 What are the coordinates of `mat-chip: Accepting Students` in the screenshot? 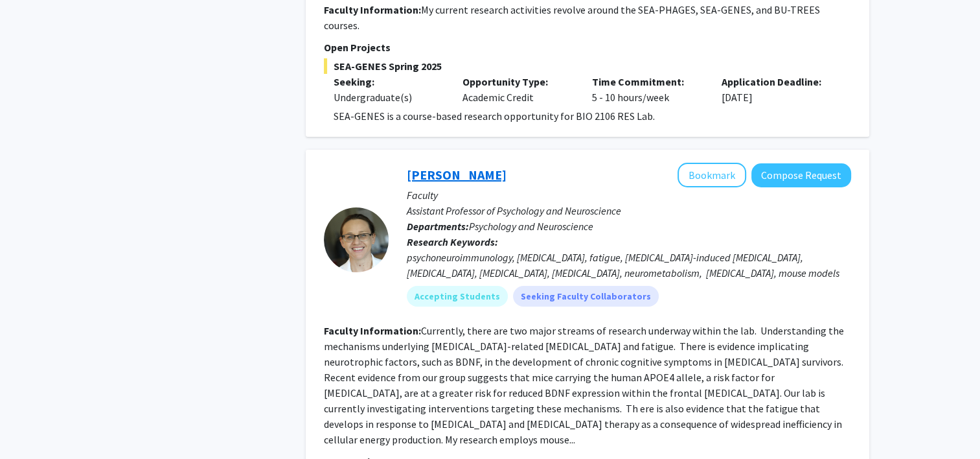 It's located at (457, 296).